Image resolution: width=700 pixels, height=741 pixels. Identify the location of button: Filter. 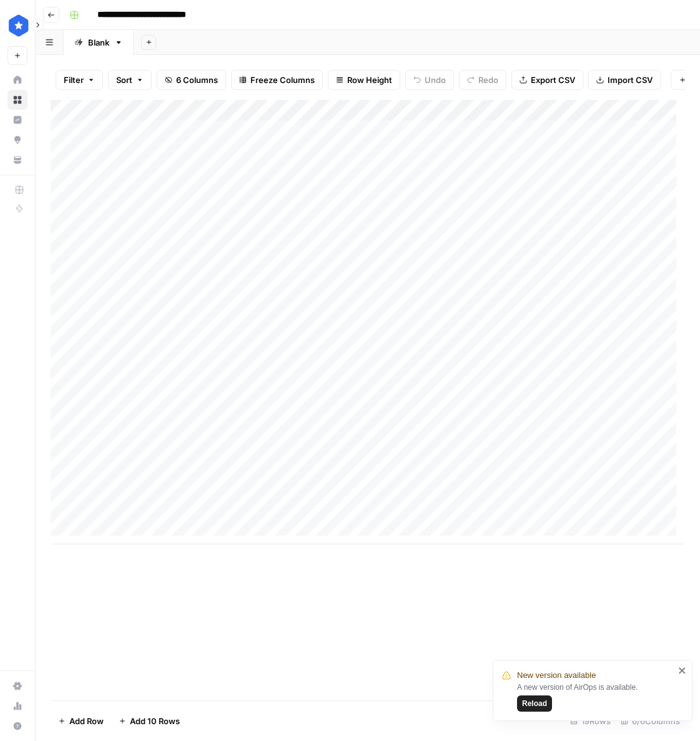
(79, 80).